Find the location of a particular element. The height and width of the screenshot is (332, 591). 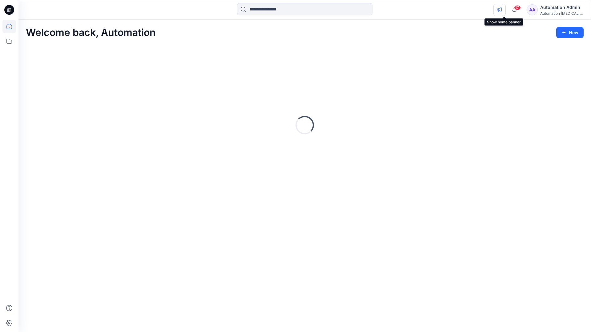

div: Automation Admin is located at coordinates (562, 7).